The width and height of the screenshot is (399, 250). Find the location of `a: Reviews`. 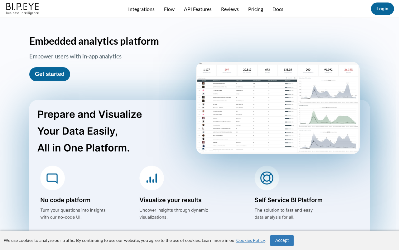

a: Reviews is located at coordinates (230, 9).